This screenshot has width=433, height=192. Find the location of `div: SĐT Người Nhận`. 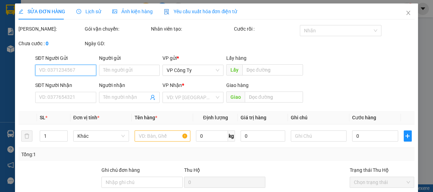

div: SĐT Người Nhận is located at coordinates (65, 85).